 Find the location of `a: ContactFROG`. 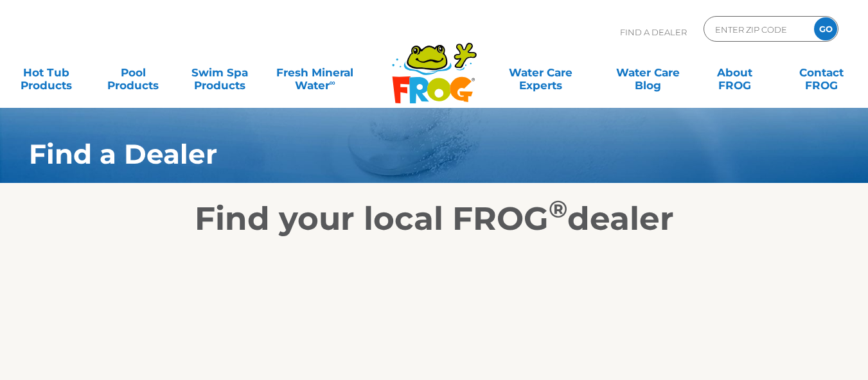

a: ContactFROG is located at coordinates (821, 73).